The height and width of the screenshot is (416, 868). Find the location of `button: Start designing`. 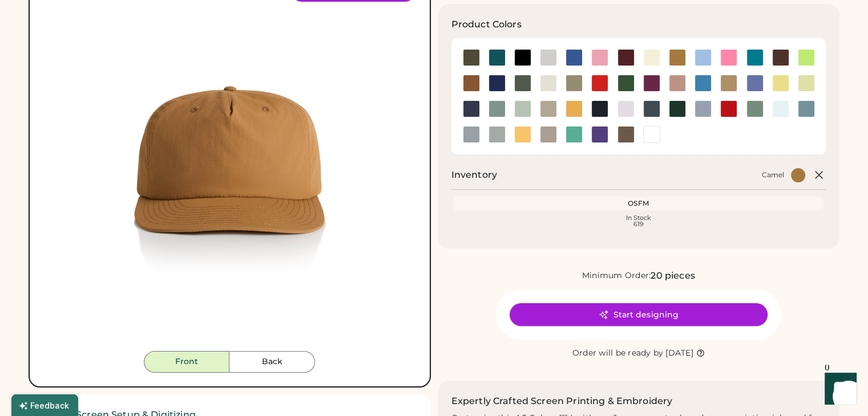

button: Start designing is located at coordinates (639, 315).